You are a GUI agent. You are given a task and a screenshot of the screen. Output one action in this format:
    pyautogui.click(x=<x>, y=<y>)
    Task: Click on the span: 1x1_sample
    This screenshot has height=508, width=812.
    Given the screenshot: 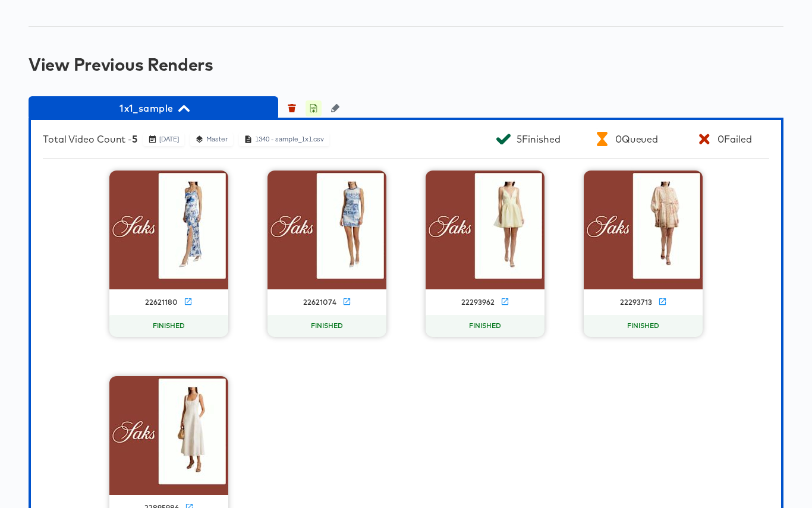 What is the action you would take?
    pyautogui.click(x=153, y=108)
    